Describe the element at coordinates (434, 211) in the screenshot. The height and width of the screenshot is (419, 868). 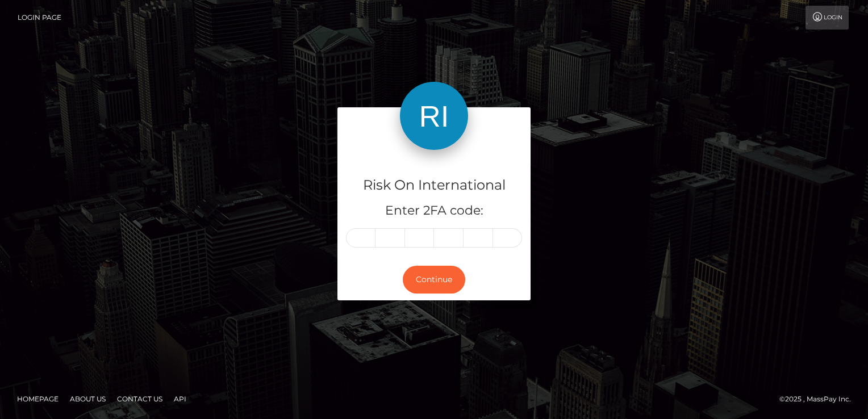
I see `h5: Enter 2FA code:` at that location.